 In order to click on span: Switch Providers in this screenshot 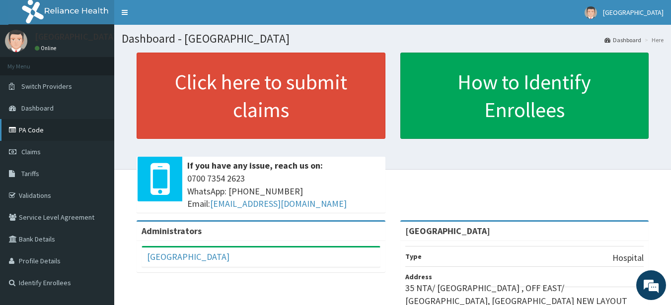, I will do `click(47, 86)`.